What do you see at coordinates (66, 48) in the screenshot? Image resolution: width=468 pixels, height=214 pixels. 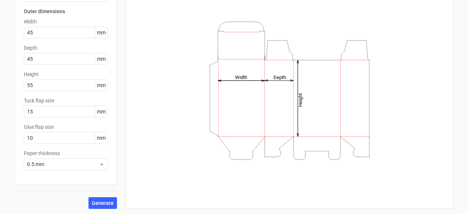 I see `label: Depth` at bounding box center [66, 48].